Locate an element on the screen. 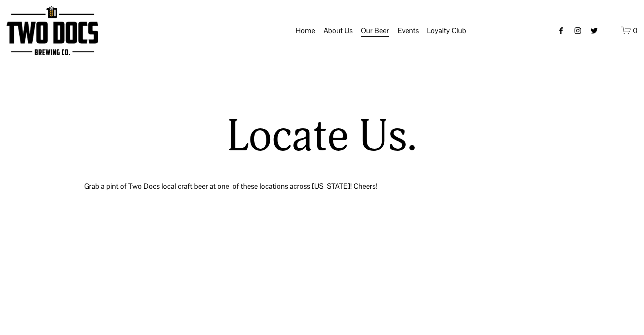 Image resolution: width=644 pixels, height=335 pixels. a: Two Docs Brewing Co. is located at coordinates (53, 31).